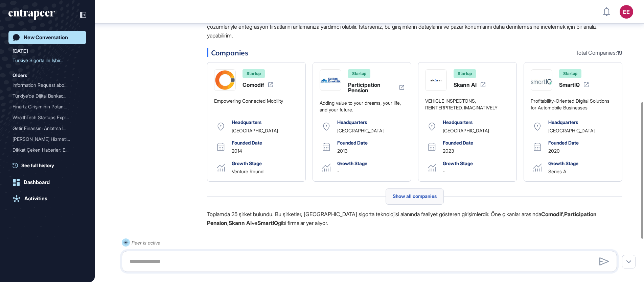 The height and width of the screenshot is (282, 644). Describe the element at coordinates (44, 60) in the screenshot. I see `div: Türkiye Sigorta ile İşbir...` at that location.